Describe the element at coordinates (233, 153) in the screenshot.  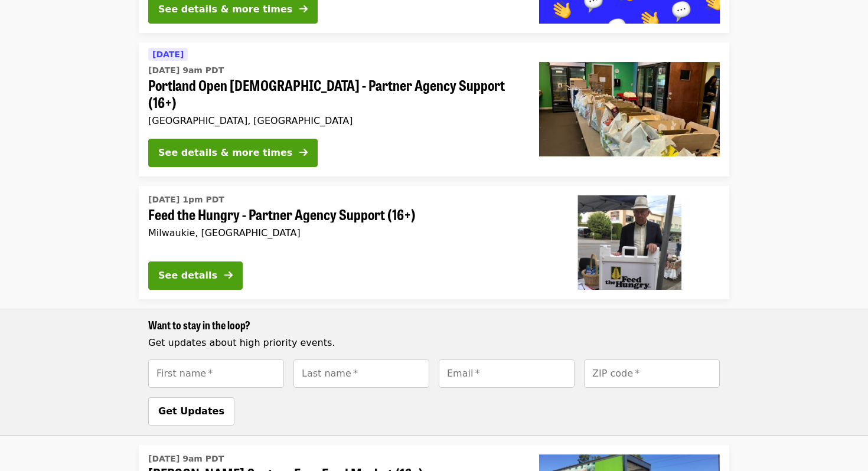
I see `button: See details & more times` at that location.